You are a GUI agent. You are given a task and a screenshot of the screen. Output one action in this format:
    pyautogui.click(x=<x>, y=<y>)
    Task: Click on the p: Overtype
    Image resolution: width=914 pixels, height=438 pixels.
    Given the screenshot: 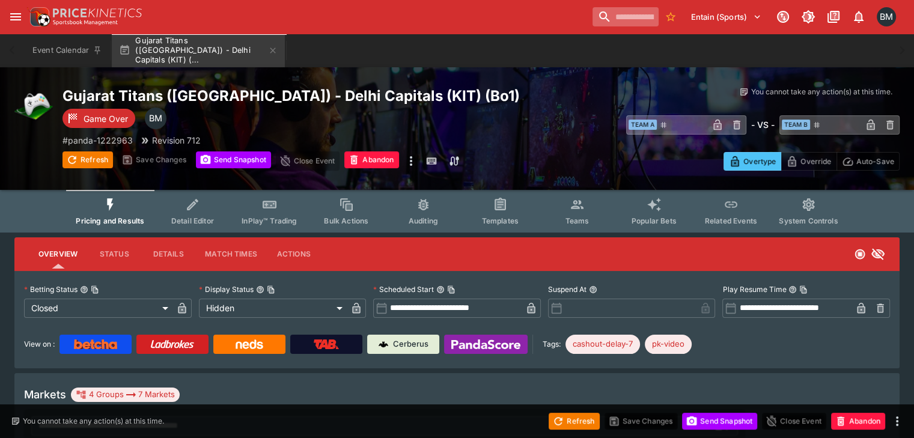 What is the action you would take?
    pyautogui.click(x=759, y=161)
    